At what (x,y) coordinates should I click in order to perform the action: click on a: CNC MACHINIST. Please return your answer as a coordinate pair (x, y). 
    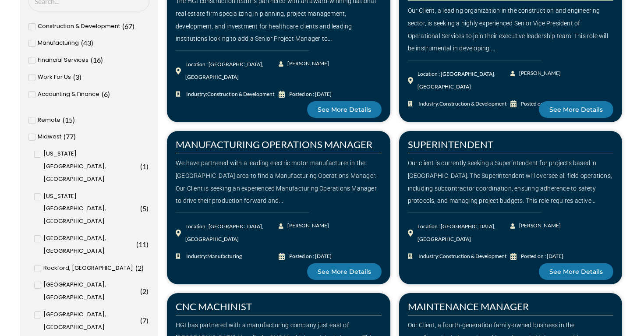
    Looking at the image, I should click on (214, 306).